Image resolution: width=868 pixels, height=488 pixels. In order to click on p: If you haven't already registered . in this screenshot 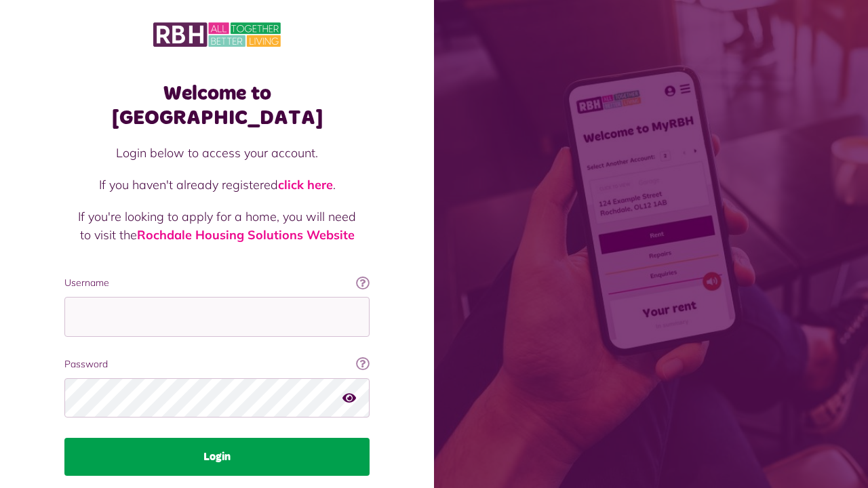, I will do `click(217, 185)`.